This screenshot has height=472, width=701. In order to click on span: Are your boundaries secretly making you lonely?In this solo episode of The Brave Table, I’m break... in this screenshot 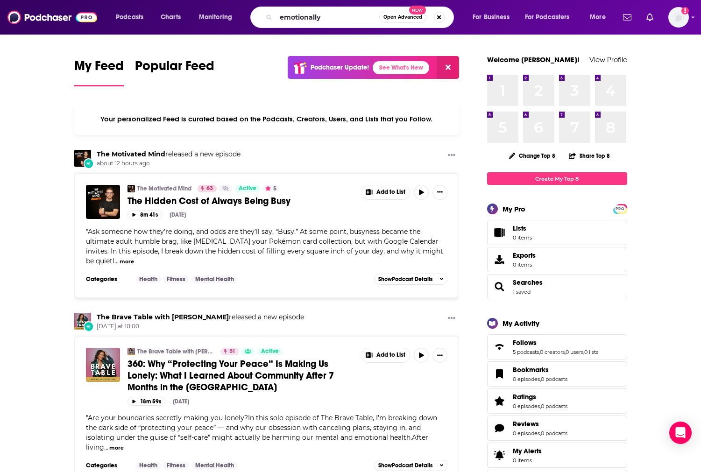, I will do `click(262, 433)`.